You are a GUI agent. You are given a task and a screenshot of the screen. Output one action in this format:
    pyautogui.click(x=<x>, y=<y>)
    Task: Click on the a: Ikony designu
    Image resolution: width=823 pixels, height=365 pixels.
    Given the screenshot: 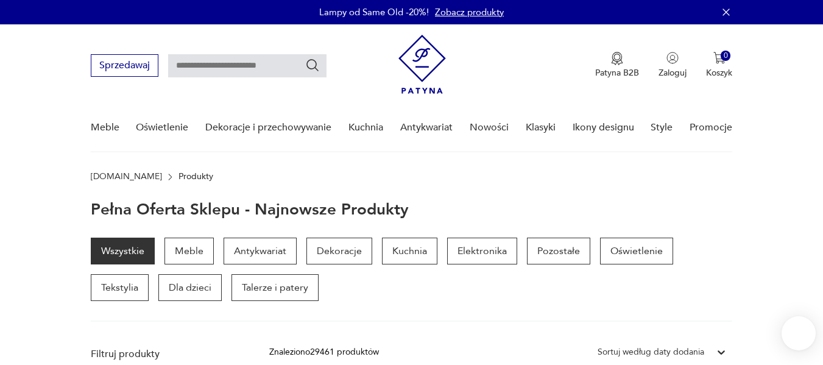 What is the action you would take?
    pyautogui.click(x=603, y=127)
    